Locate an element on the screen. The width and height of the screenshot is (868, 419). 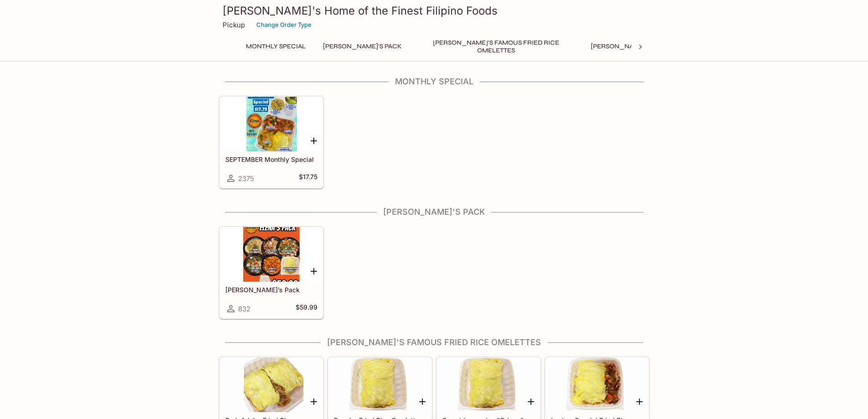
div: Sweet Longanisa “Odeng” Omelette is located at coordinates (488, 385).